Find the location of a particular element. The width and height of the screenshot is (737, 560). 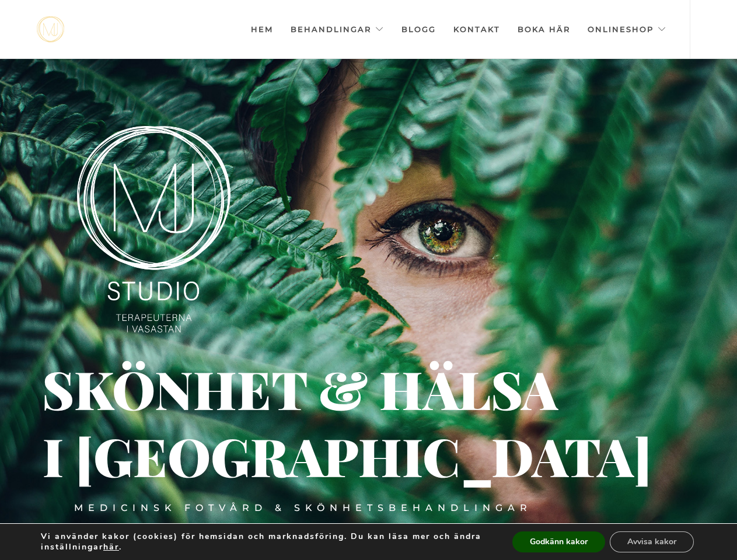

button: Avvisa kakor is located at coordinates (652, 542).